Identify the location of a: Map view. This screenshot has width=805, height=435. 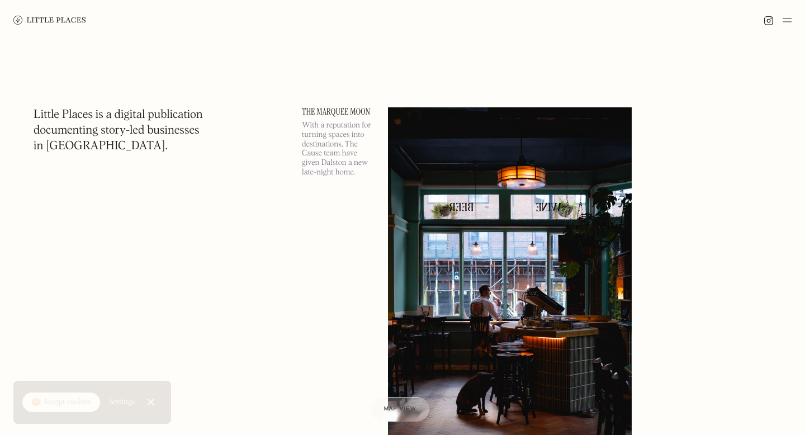
(400, 409).